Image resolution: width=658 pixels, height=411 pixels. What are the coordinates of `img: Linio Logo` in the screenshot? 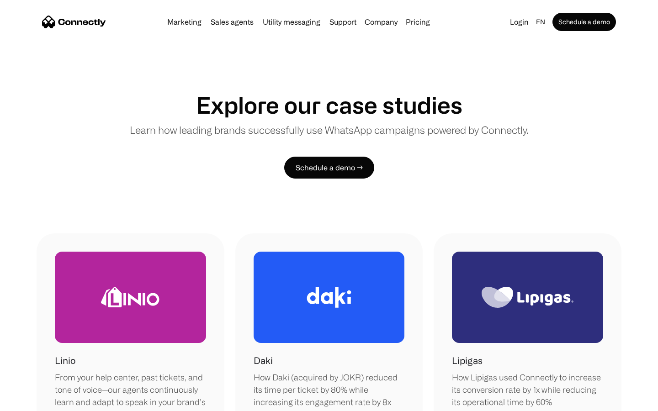 It's located at (130, 297).